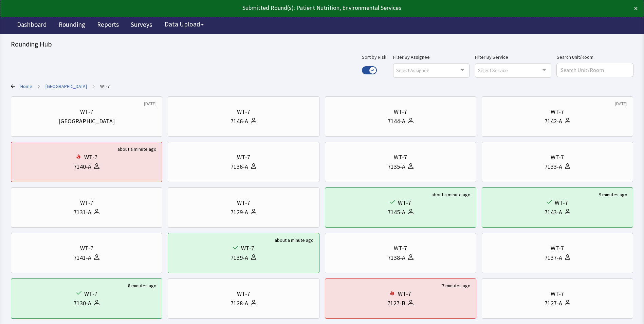  What do you see at coordinates (595, 70) in the screenshot?
I see `input: Search Unit/Room` at bounding box center [595, 70].